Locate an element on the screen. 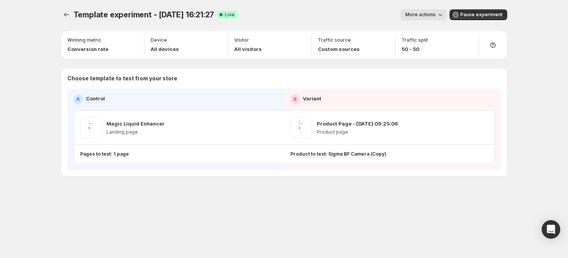 This screenshot has height=258, width=568. p: 50 - 50 is located at coordinates (414, 49).